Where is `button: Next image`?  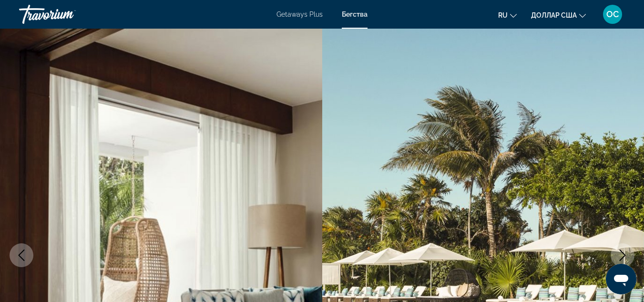
button: Next image is located at coordinates (622, 255).